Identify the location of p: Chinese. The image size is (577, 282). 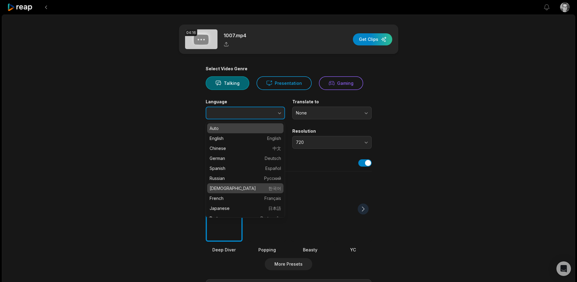
(246, 148).